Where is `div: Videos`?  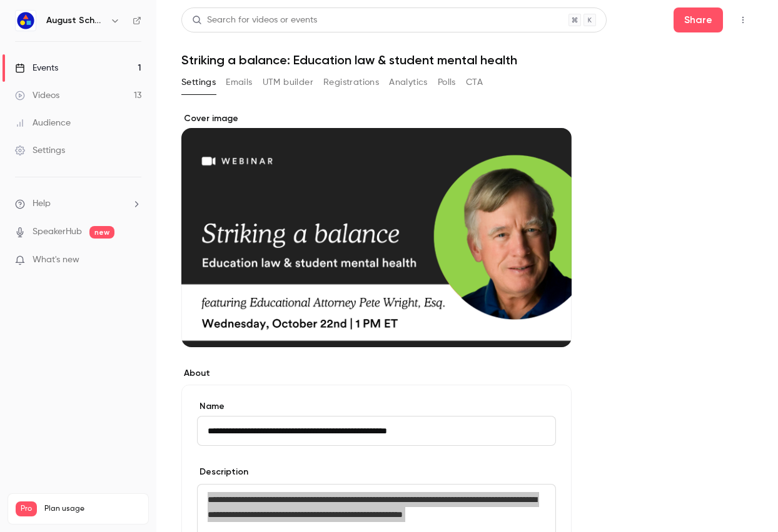 div: Videos is located at coordinates (37, 96).